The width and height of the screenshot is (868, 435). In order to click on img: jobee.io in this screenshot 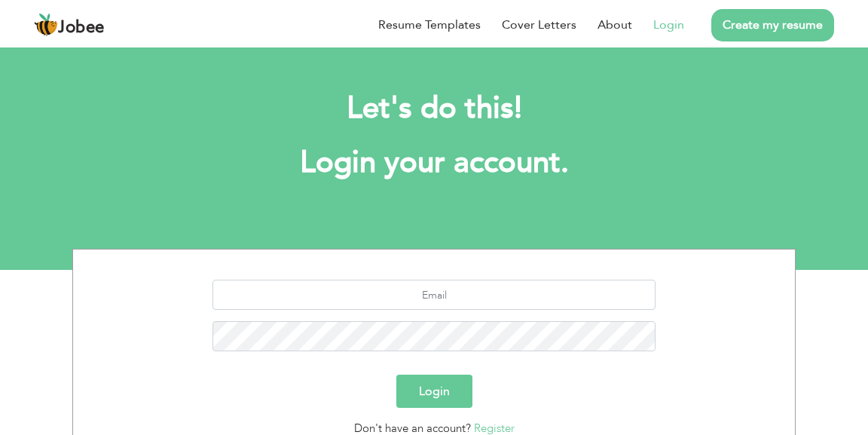, I will do `click(46, 25)`.